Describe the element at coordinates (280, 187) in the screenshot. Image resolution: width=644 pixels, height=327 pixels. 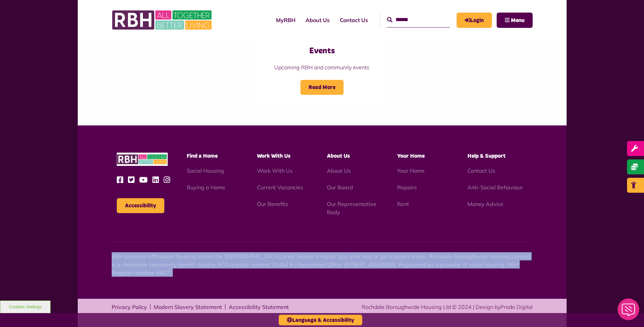
I see `a: Current Vacancies` at that location.